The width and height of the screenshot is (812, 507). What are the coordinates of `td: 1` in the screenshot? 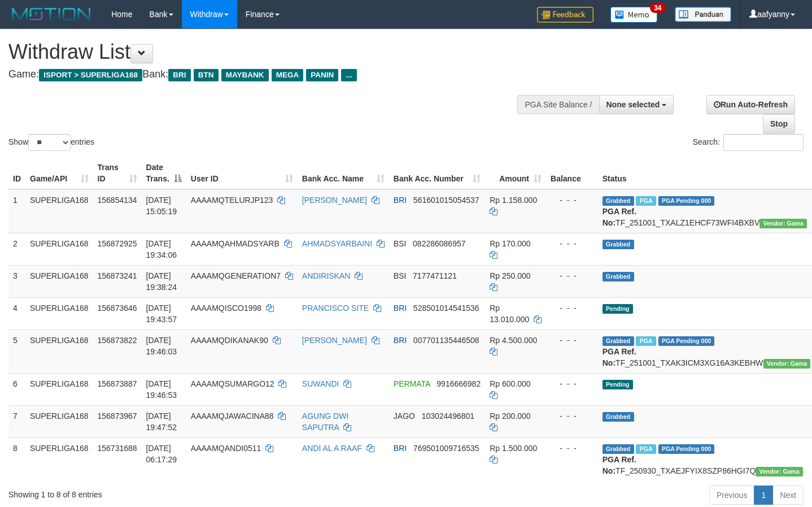 It's located at (17, 211).